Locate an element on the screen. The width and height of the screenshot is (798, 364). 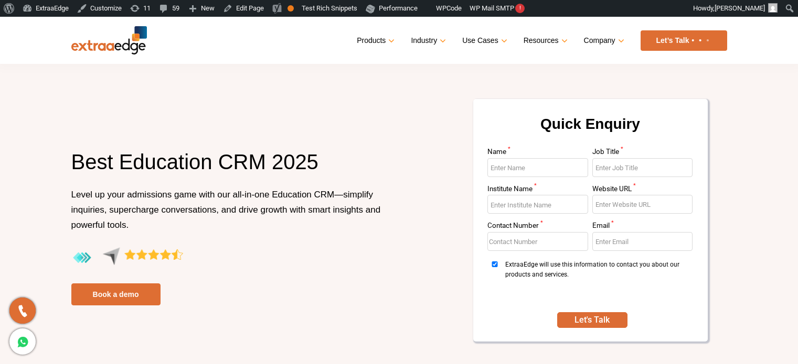
input: Enter Name is located at coordinates (538, 168).